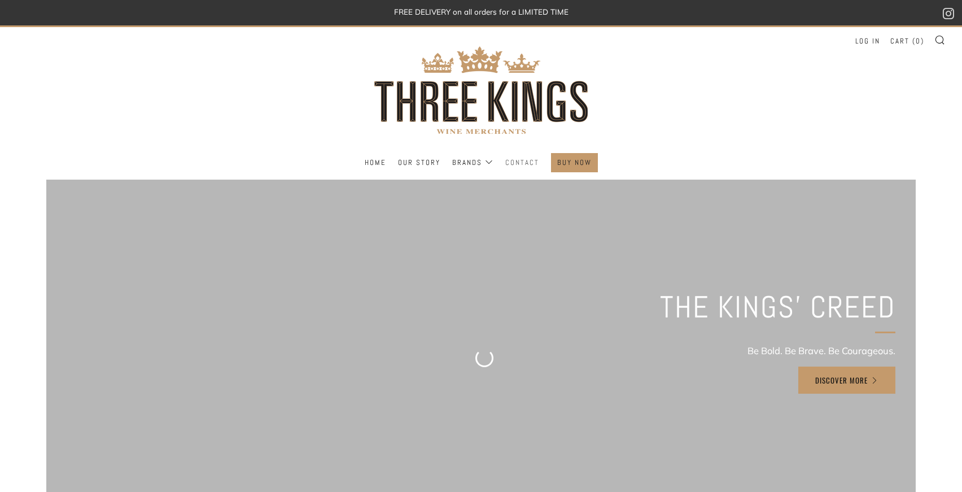 The width and height of the screenshot is (962, 492). What do you see at coordinates (918, 41) in the screenshot?
I see `span: 0` at bounding box center [918, 41].